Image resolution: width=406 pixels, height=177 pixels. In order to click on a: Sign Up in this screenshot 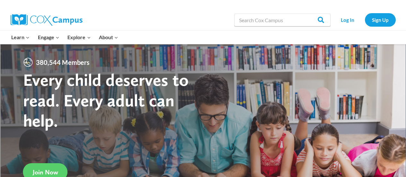, I will do `click(381, 20)`.